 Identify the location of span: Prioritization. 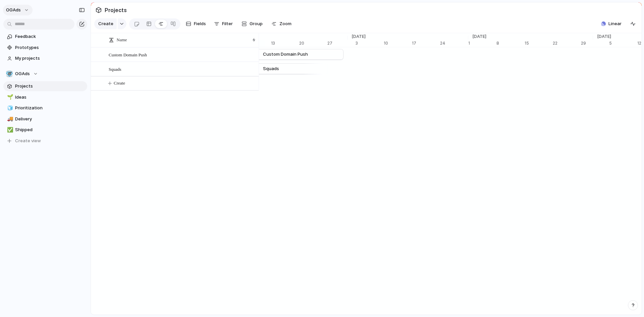
(50, 108).